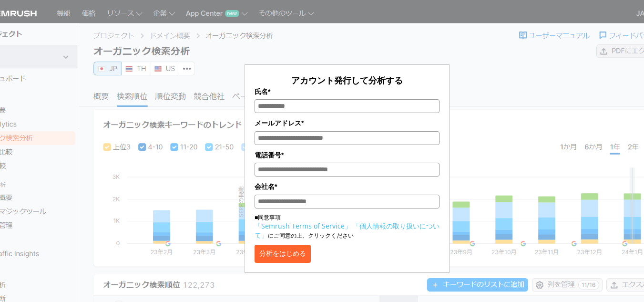 The image size is (644, 302). What do you see at coordinates (283, 254) in the screenshot?
I see `button: 分析をはじめる` at bounding box center [283, 254].